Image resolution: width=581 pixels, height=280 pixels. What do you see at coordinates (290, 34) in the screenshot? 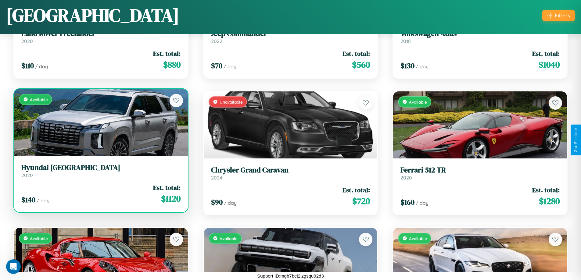
I see `h3: Jeep Commander` at bounding box center [290, 34].